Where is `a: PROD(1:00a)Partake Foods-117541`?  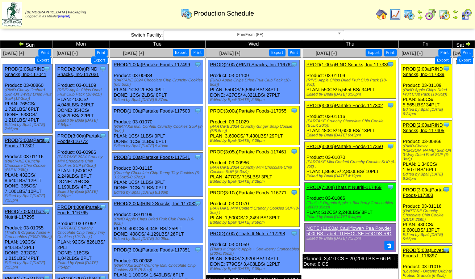 a: PROD(1:00a)Partake Foods-117541 is located at coordinates (152, 157).